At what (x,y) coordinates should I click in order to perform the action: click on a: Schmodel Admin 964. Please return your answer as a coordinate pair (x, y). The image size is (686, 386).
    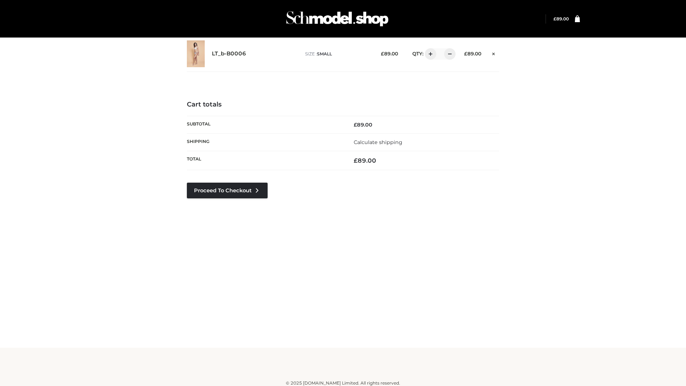
    Looking at the image, I should click on (337, 19).